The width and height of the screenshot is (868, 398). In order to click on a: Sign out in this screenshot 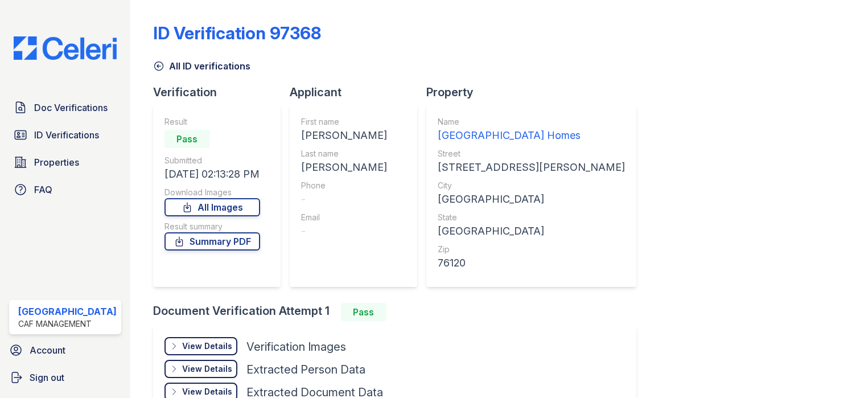, I will do `click(65, 377)`.